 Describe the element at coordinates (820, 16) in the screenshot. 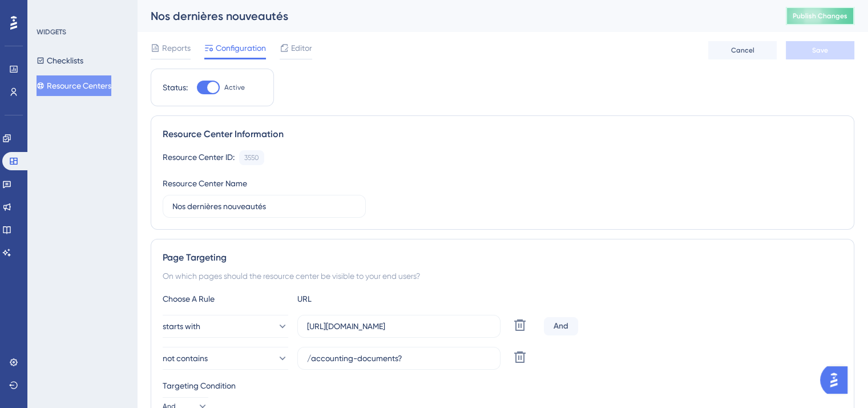

I see `button: Publish Changes` at that location.